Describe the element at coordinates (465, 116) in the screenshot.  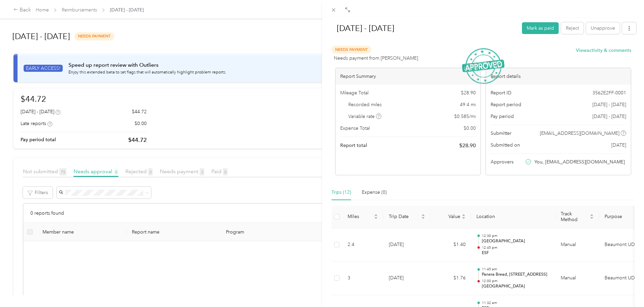
I see `span: $ 0.585 / mi` at that location.